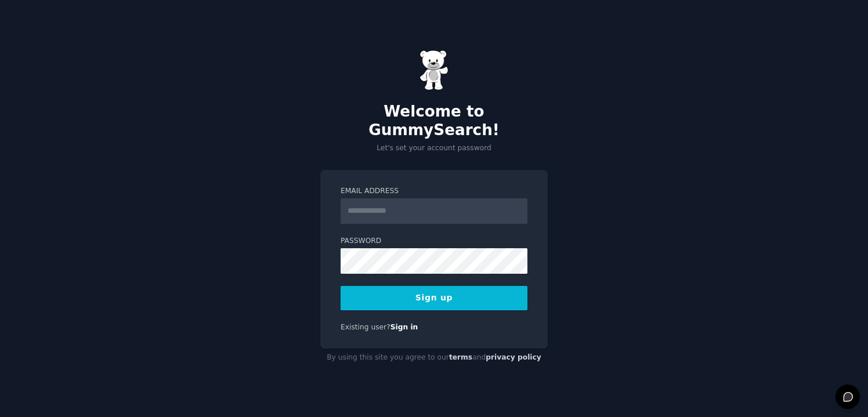 The image size is (868, 417). What do you see at coordinates (365, 327) in the screenshot?
I see `span: Existing user?` at bounding box center [365, 327].